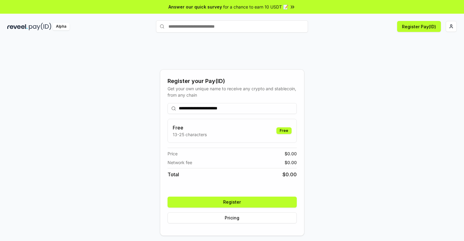 The height and width of the screenshot is (241, 464). I want to click on button: Register, so click(232, 202).